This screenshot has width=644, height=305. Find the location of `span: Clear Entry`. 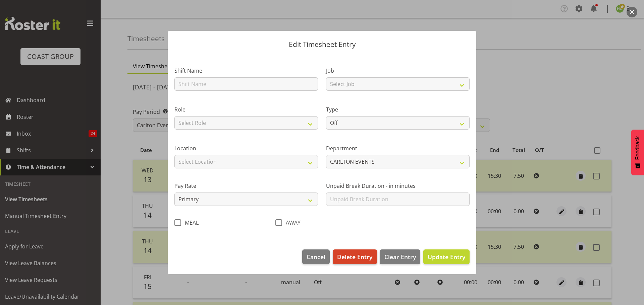

span: Clear Entry is located at coordinates (400, 257).